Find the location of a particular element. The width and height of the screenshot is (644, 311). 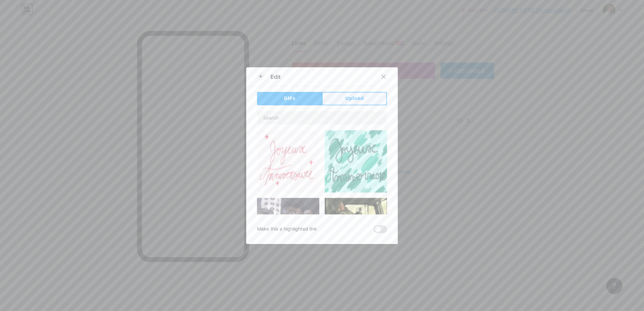

div: Make this a highlighted link is located at coordinates (287, 229).